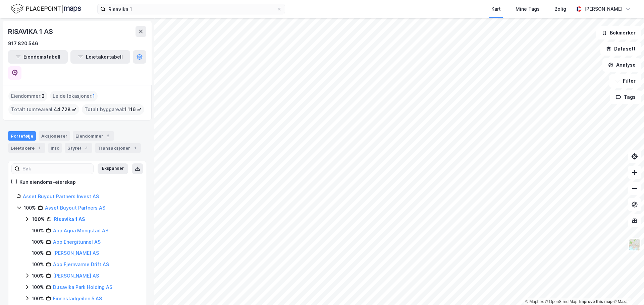  I want to click on a: Dusavika Park Holding AS, so click(83, 287).